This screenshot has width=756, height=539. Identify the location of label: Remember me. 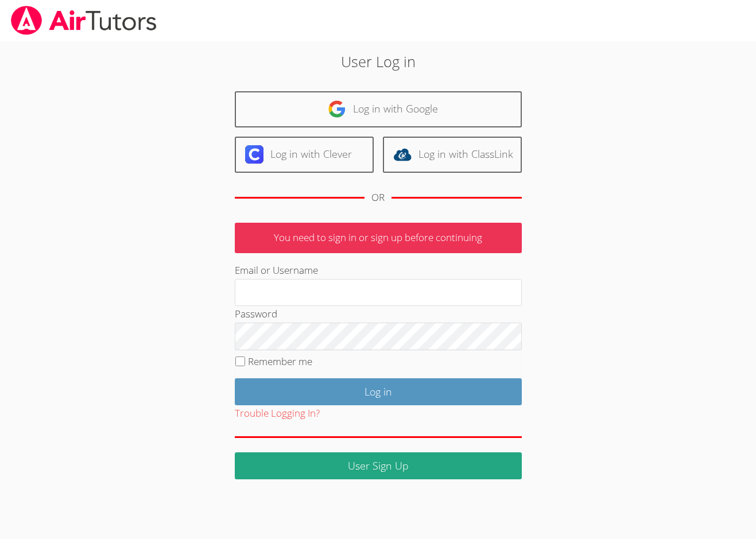
(280, 361).